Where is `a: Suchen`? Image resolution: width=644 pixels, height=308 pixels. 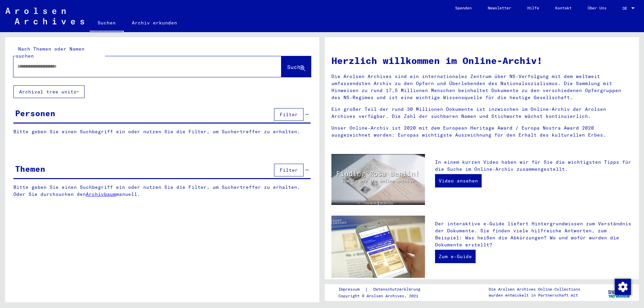 a: Suchen is located at coordinates (106, 23).